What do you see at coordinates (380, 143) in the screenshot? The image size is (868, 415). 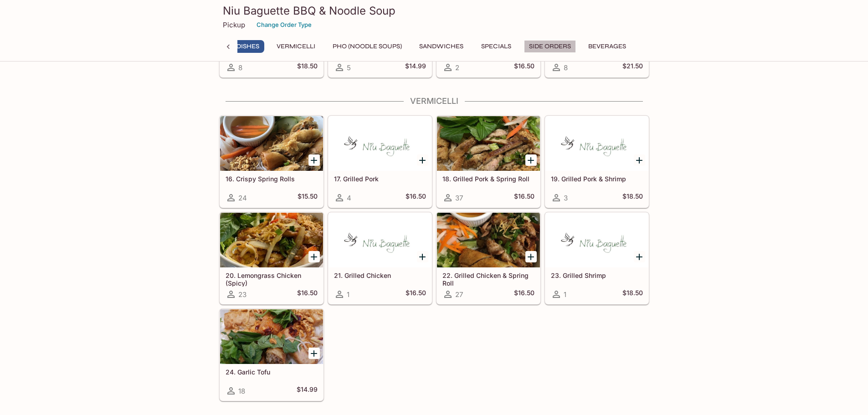 I see `div: 17. Grilled Pork` at bounding box center [380, 143].